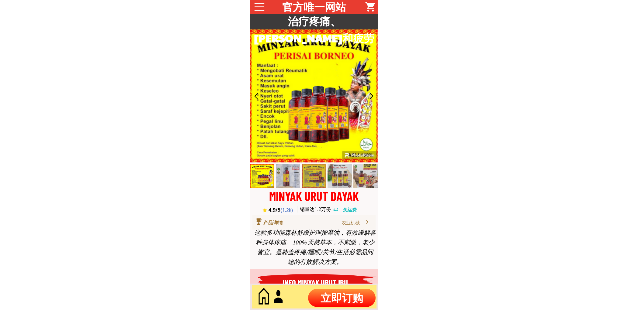 This screenshot has height=310, width=628. I want to click on div: 产品详情, so click(277, 223).